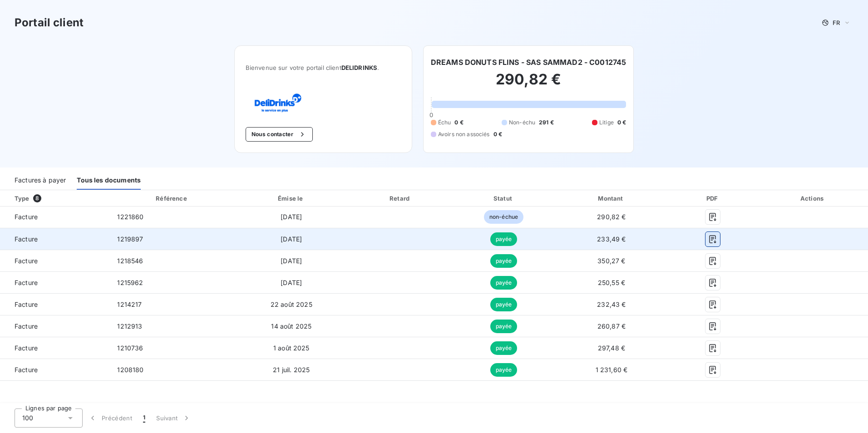  What do you see at coordinates (529, 84) in the screenshot?
I see `h2: 290,82 €` at bounding box center [529, 84].